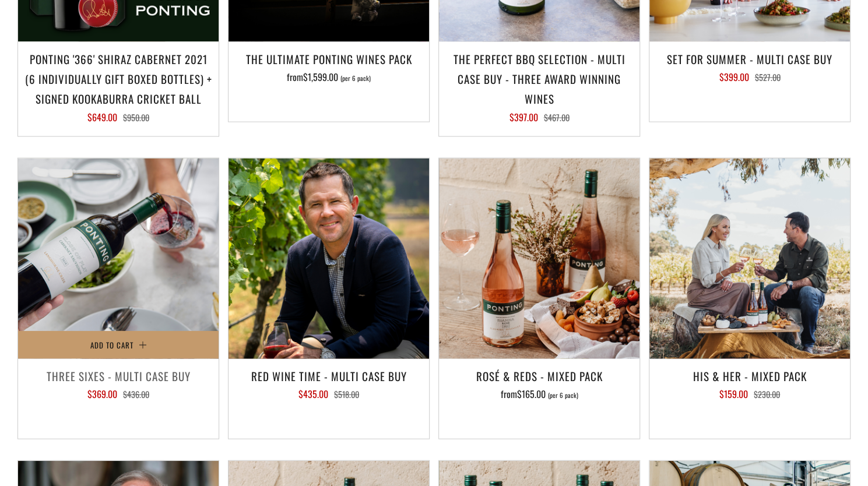  I want to click on h3: Ponting '366' Shiraz Cabernet 2021 (6 individually gift boxed bottles) + SIGNED KOOKABURRA CRICKE..., so click(118, 79).